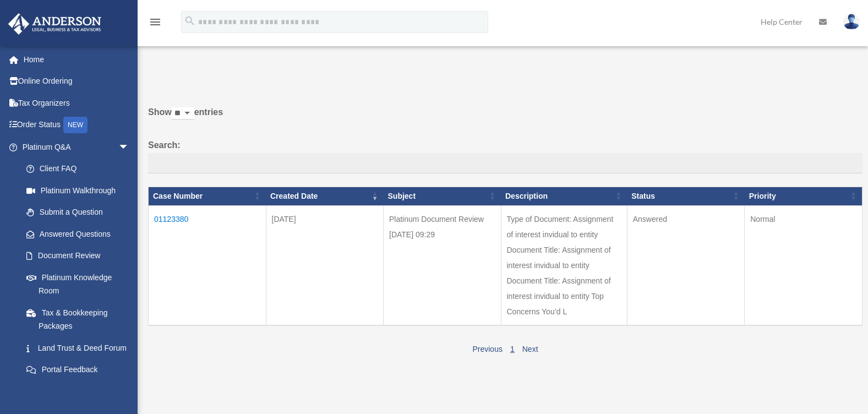  Describe the element at coordinates (207, 197) in the screenshot. I see `th: Case Number: activate to sort column ascending` at that location.